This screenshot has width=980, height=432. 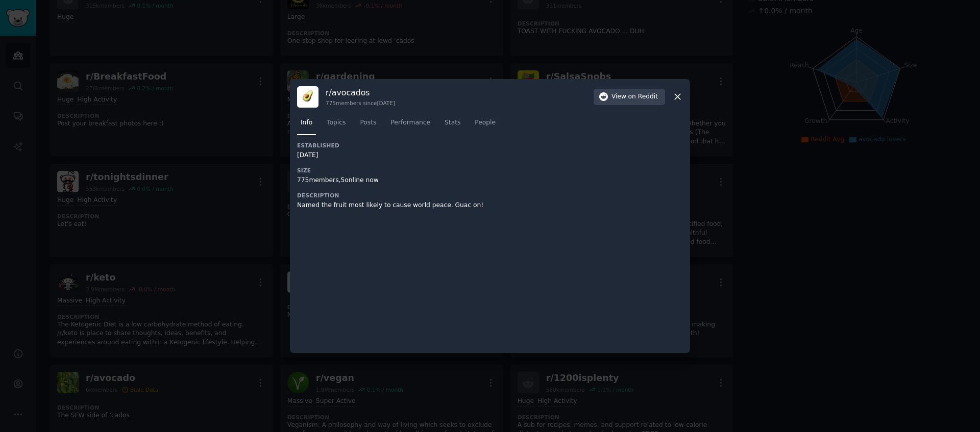 What do you see at coordinates (336, 123) in the screenshot?
I see `span: Topics` at bounding box center [336, 123].